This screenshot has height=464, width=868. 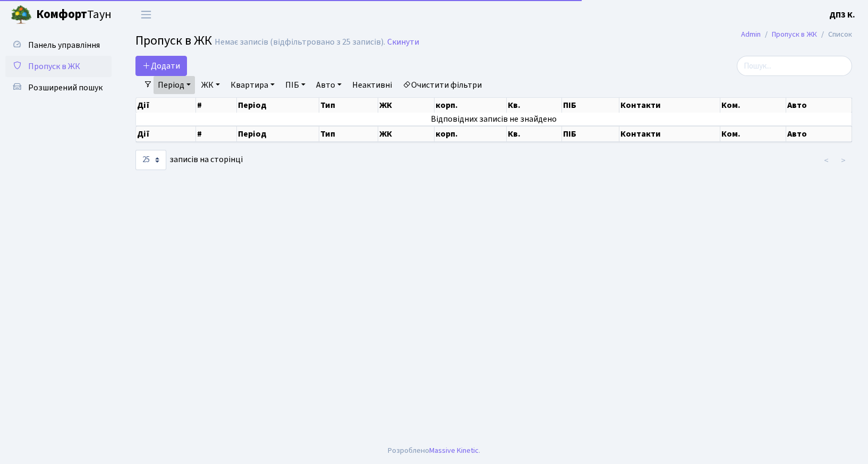 What do you see at coordinates (329, 85) in the screenshot?
I see `a: Авто` at bounding box center [329, 85].